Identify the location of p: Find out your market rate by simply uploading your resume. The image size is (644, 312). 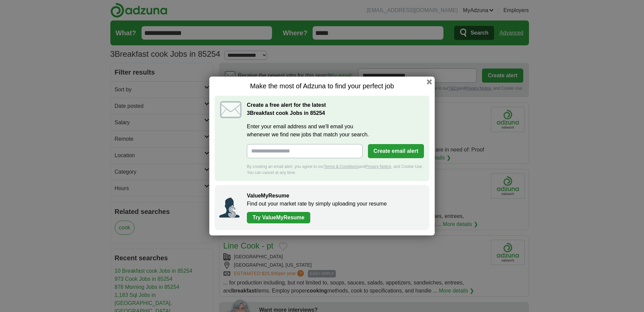
(335, 204).